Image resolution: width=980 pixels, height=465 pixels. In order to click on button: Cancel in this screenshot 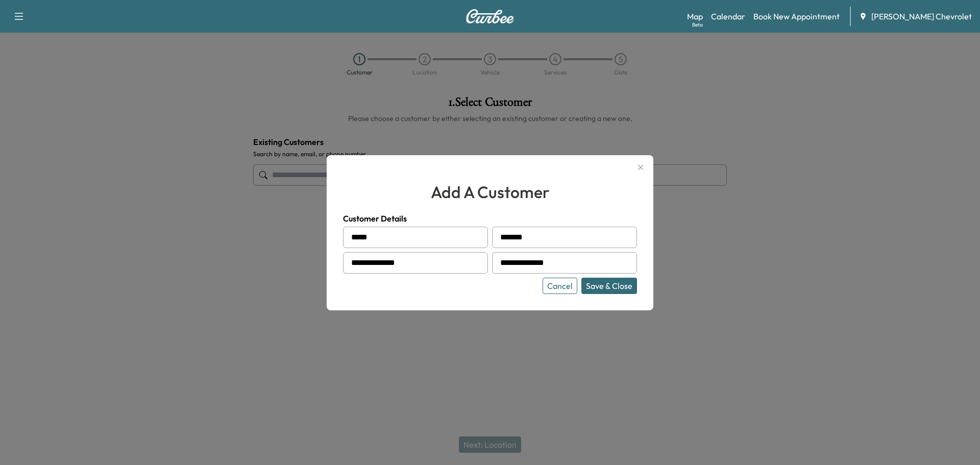, I will do `click(560, 285)`.